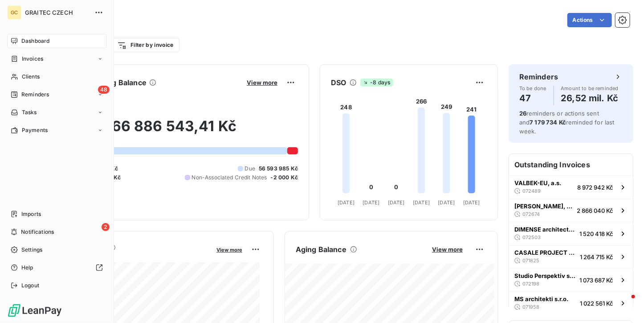 The height and width of the screenshot is (323, 644). What do you see at coordinates (571, 256) in the screenshot?
I see `button: CASALE PROJECT a.s.0718251 264 715 Kč` at bounding box center [571, 256].